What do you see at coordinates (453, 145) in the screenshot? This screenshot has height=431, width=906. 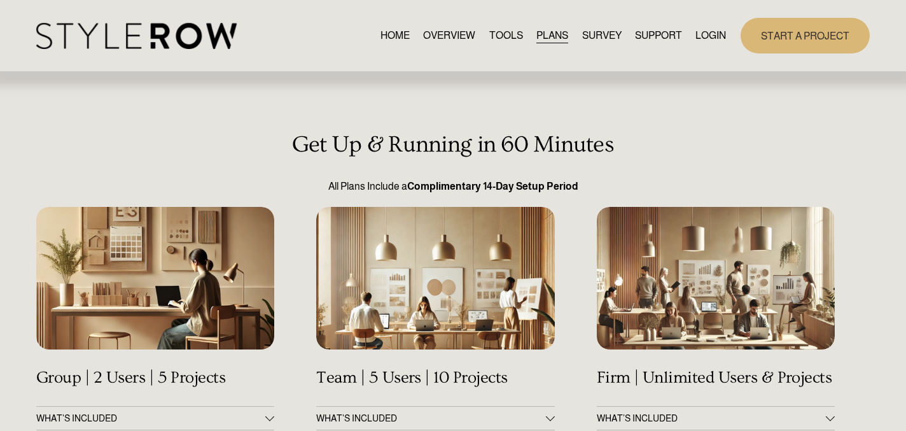 I see `h3: Get Up & Running in 60 Minutes` at bounding box center [453, 145].